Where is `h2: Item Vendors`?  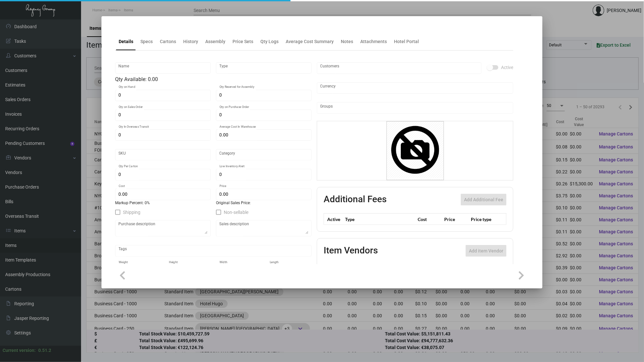 h2: Item Vendors is located at coordinates (351, 251).